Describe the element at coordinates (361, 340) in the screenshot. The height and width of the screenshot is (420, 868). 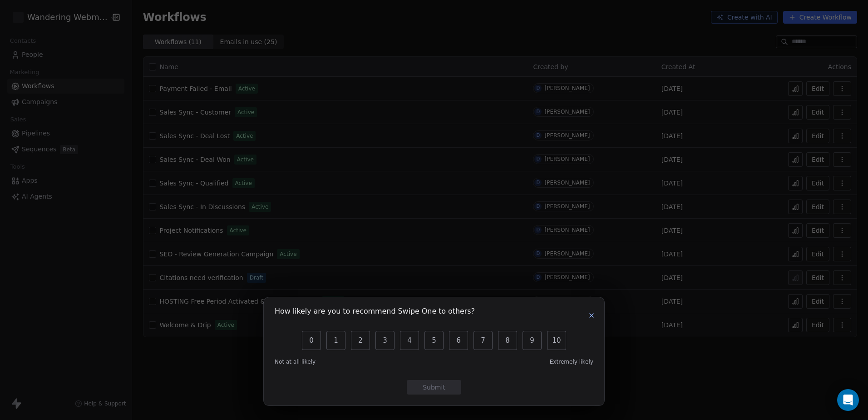
I see `button: 2` at that location.